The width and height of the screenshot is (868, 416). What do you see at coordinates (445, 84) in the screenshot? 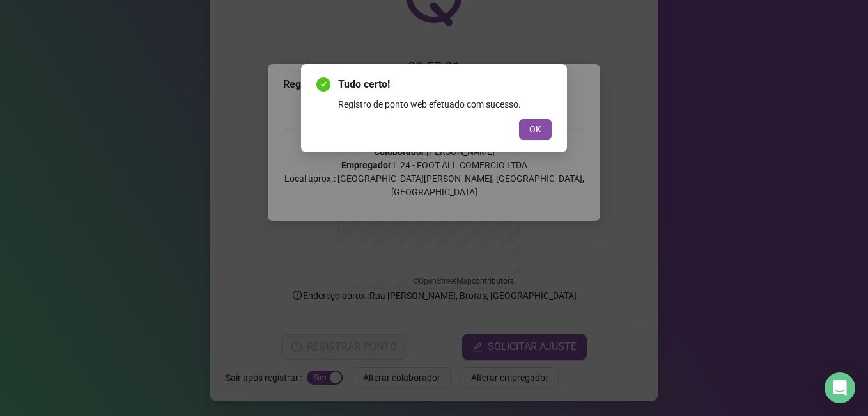
I see `span: Tudo certo!` at bounding box center [445, 84].